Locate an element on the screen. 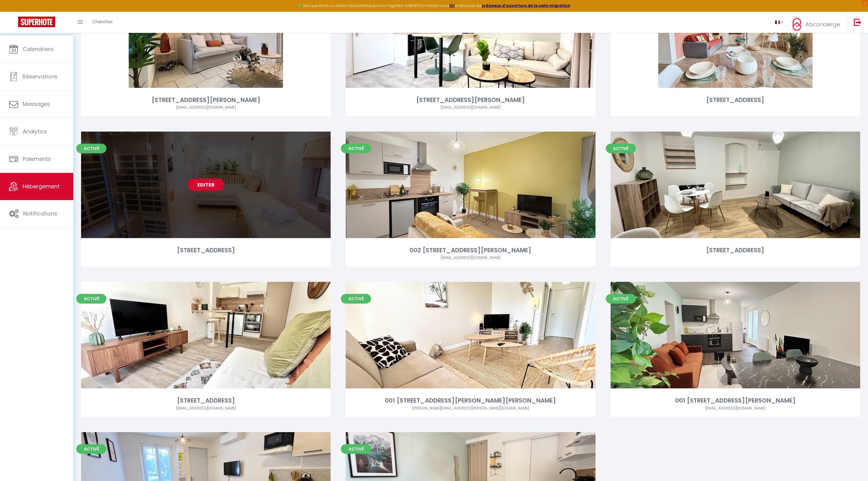  img: logout is located at coordinates (857, 22).